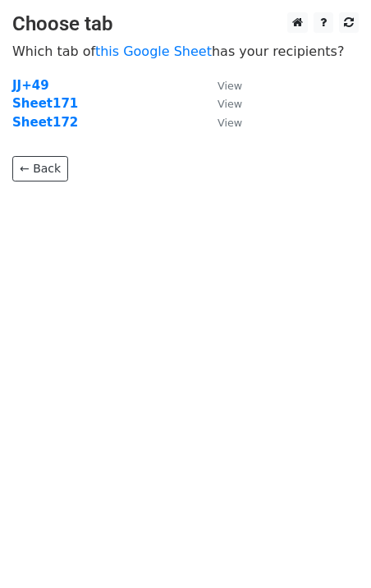 This screenshot has height=588, width=371. Describe the element at coordinates (186, 24) in the screenshot. I see `h3: Choose tab` at that location.